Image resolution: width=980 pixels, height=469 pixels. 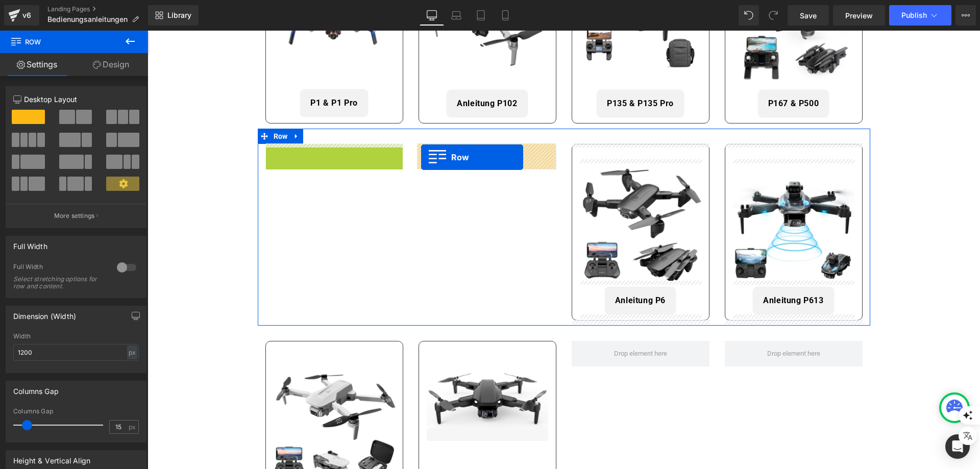 What do you see at coordinates (914, 15) in the screenshot?
I see `span: Publish` at bounding box center [914, 15].